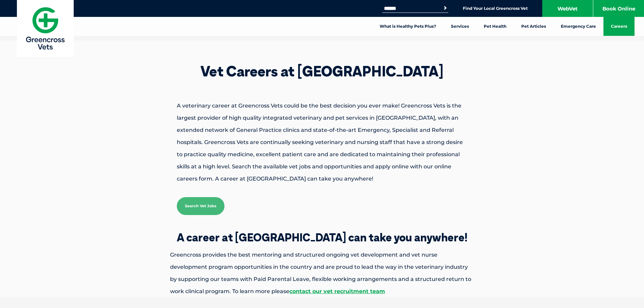  Describe the element at coordinates (337, 291) in the screenshot. I see `a: contact our vet recruitment team` at that location.